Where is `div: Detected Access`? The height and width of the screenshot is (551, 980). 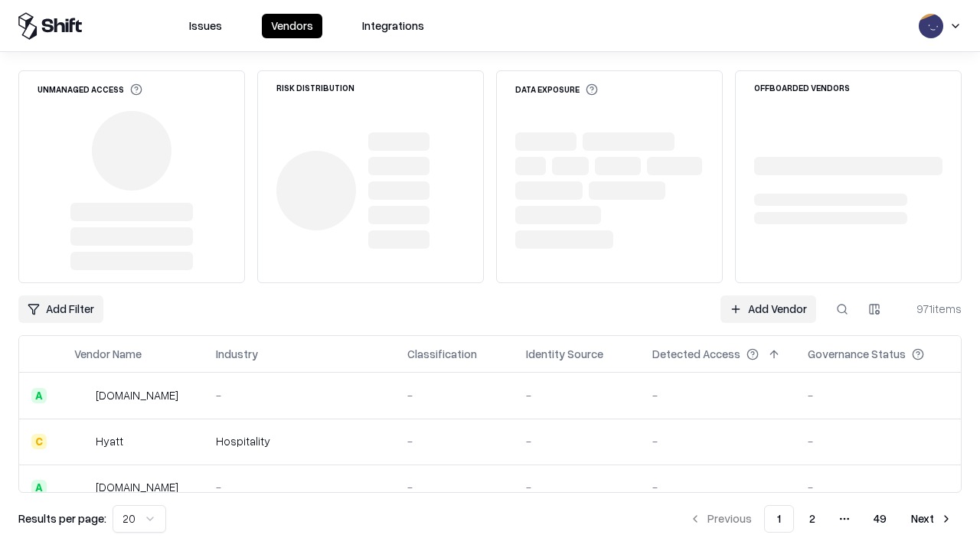
div: Detected Access is located at coordinates (696, 353).